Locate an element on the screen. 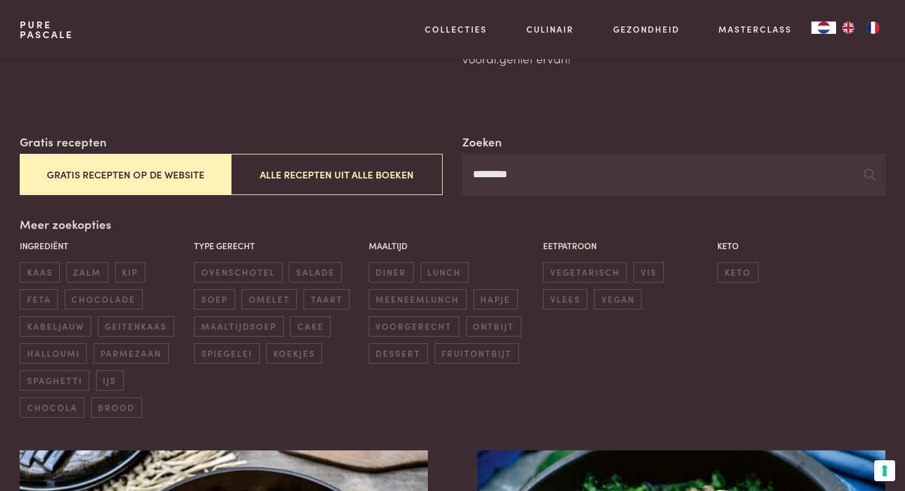 Image resolution: width=905 pixels, height=491 pixels. label: Zoeken is located at coordinates (482, 142).